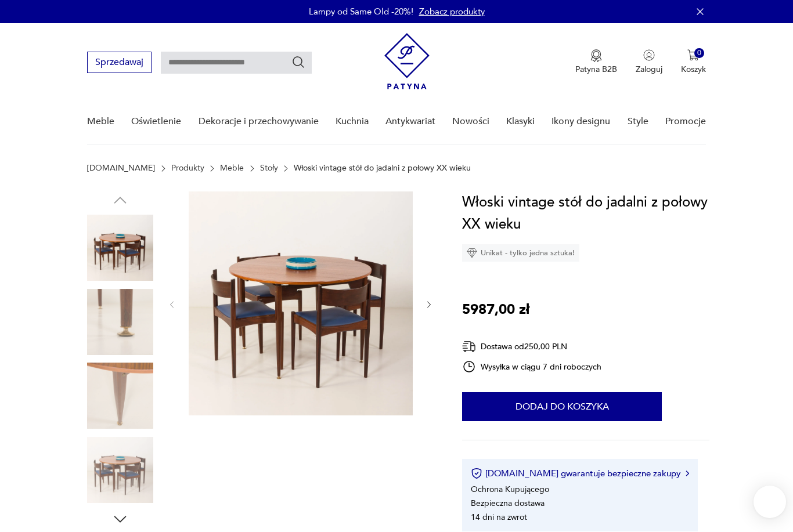 This screenshot has height=532, width=793. Describe the element at coordinates (649, 62) in the screenshot. I see `button: Zaloguj` at that location.